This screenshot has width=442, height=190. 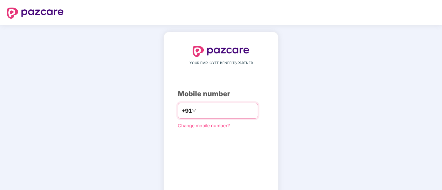 What do you see at coordinates (221, 94) in the screenshot?
I see `div: Mobile number` at bounding box center [221, 94].